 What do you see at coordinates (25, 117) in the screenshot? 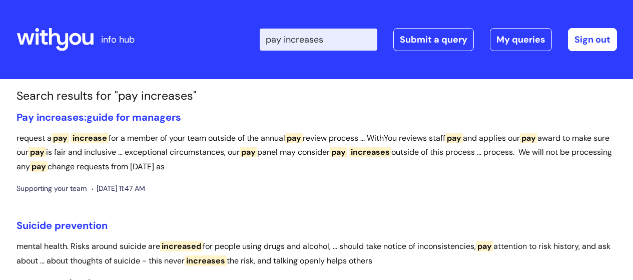
I see `span: Pay` at bounding box center [25, 117].